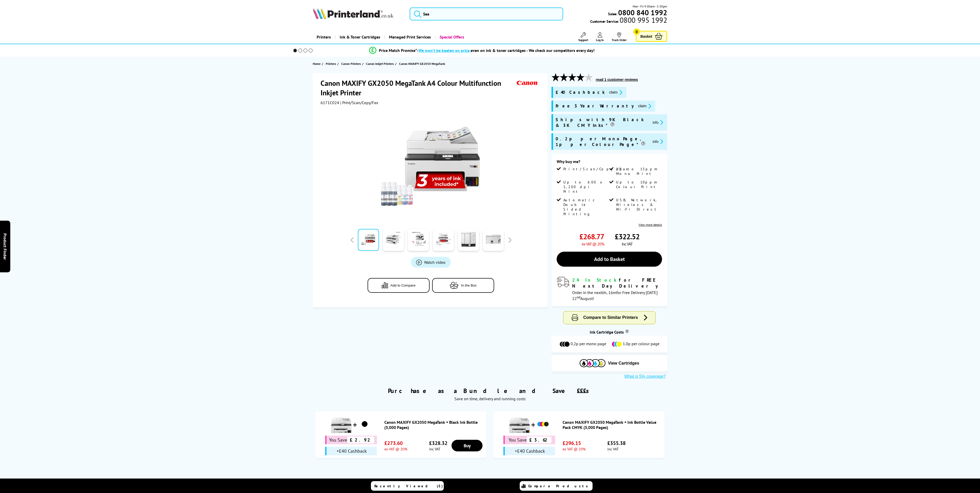 The height and width of the screenshot is (493, 980). Describe the element at coordinates (609, 289) in the screenshot. I see `div: modal_delivery` at that location.